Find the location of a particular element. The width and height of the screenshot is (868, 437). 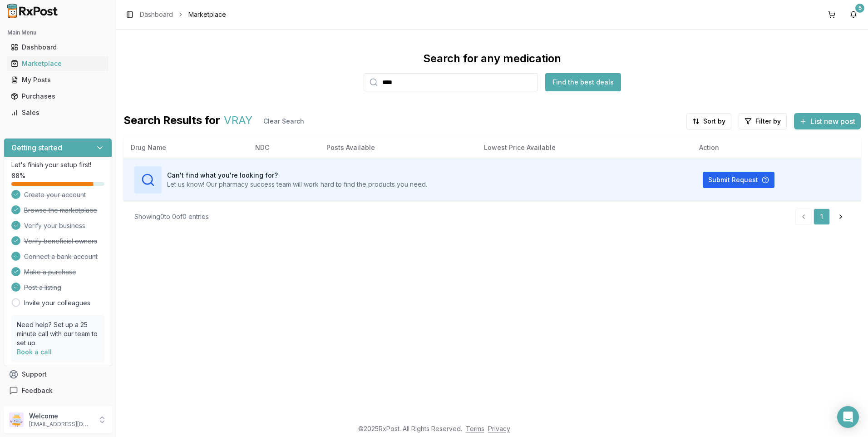

p: Need help? Set up a 25 minute call with our team to set up. is located at coordinates (57, 334).